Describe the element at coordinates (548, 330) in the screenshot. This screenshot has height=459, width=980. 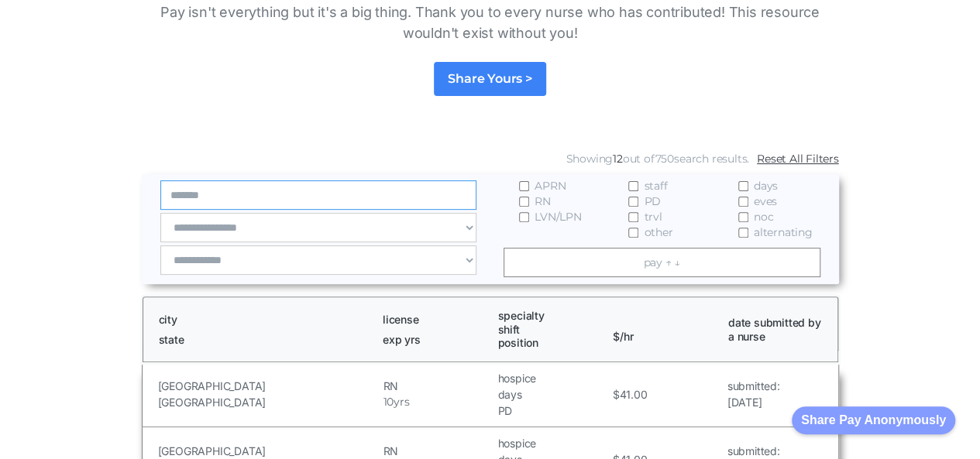
I see `h1: shift` at that location.